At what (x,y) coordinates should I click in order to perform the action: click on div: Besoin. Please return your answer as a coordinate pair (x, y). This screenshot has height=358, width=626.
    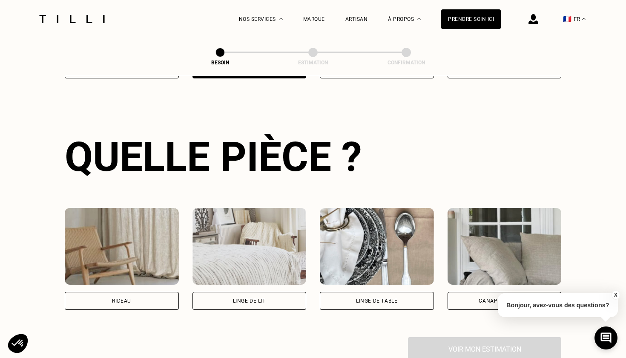
    Looking at the image, I should click on (220, 63).